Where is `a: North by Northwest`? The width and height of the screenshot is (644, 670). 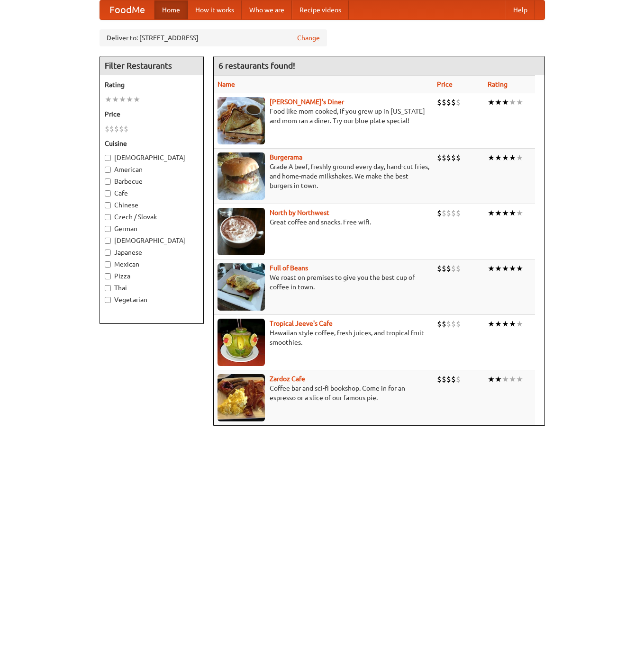 a: North by Northwest is located at coordinates (299, 213).